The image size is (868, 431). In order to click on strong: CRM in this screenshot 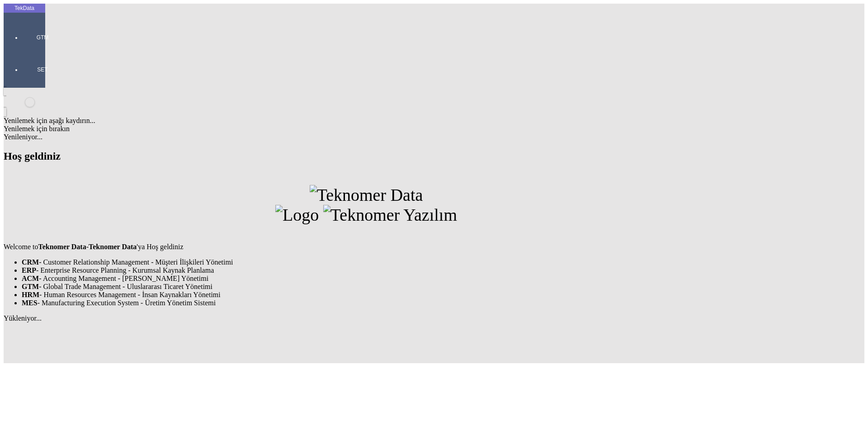, I will do `click(30, 262)`.